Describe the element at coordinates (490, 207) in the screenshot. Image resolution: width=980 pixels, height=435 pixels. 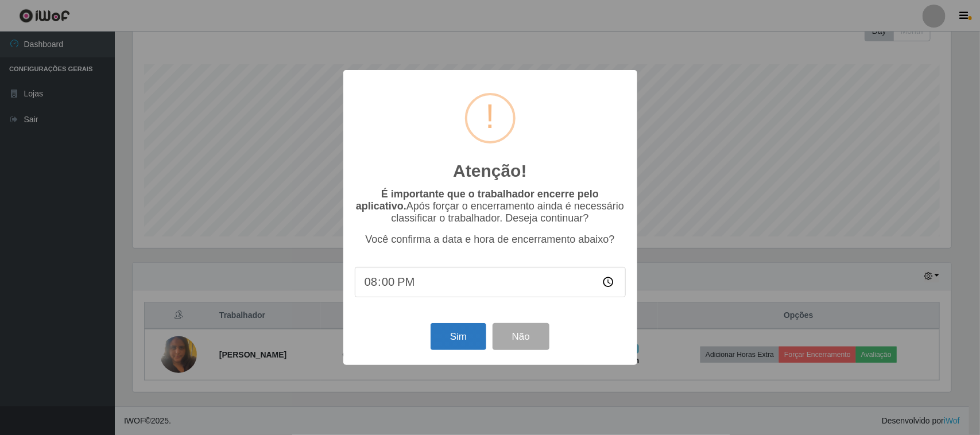
I see `p: Após forçar o encerramento ainda é necessário classificar o trabalhador. Deseja continuar?` at that location.